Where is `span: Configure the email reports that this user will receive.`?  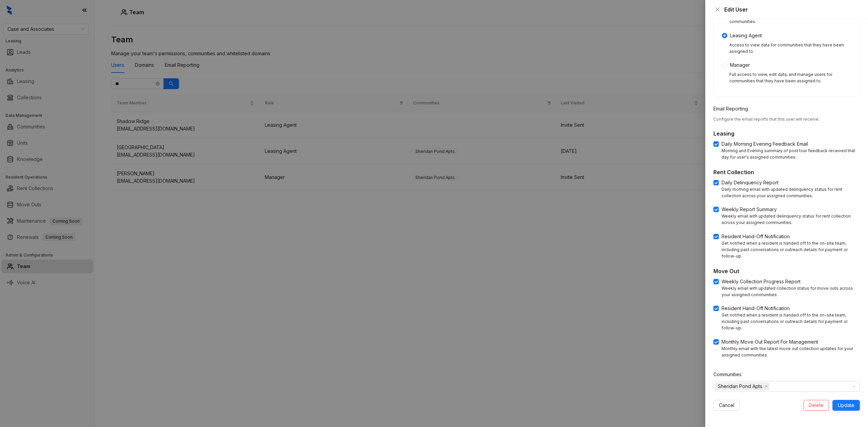 span: Configure the email reports that this user will receive. is located at coordinates (767, 119).